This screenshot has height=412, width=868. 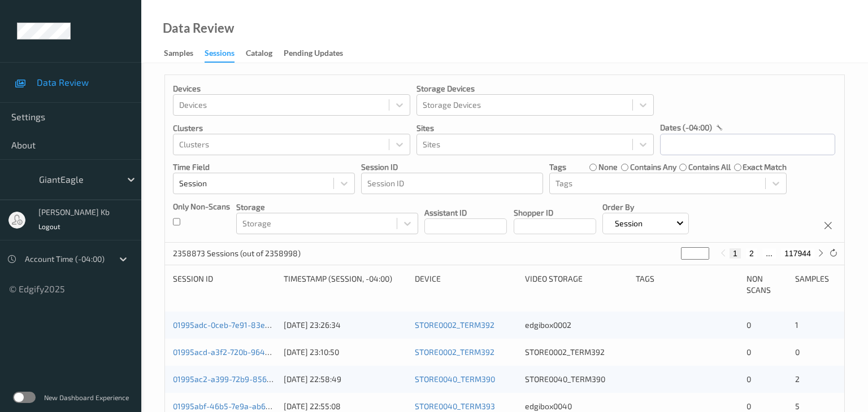 I want to click on div: Pending Updates, so click(x=313, y=54).